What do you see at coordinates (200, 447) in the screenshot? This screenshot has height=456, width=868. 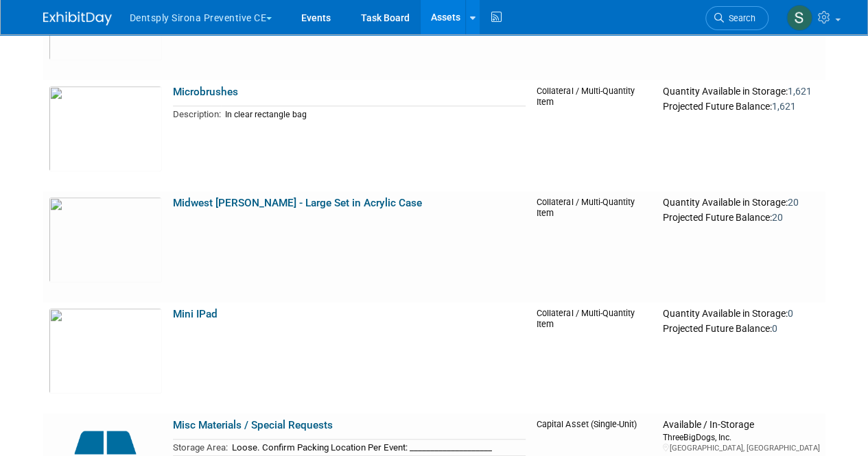 I see `span: Storage Area:` at bounding box center [200, 447].